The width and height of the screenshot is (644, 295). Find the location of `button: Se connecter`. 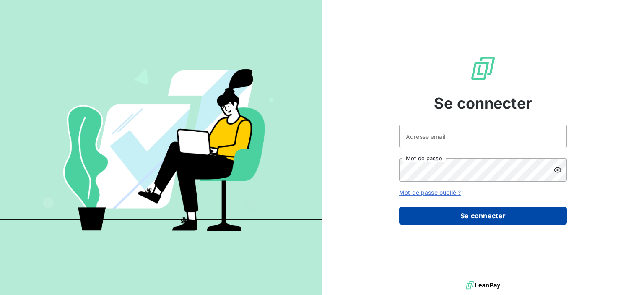

button: Se connecter is located at coordinates (483, 216).